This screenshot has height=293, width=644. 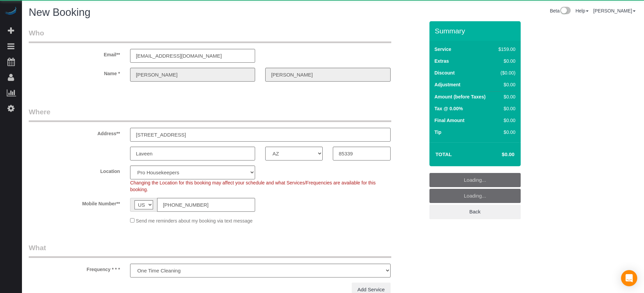 I want to click on strong: Total, so click(x=444, y=154).